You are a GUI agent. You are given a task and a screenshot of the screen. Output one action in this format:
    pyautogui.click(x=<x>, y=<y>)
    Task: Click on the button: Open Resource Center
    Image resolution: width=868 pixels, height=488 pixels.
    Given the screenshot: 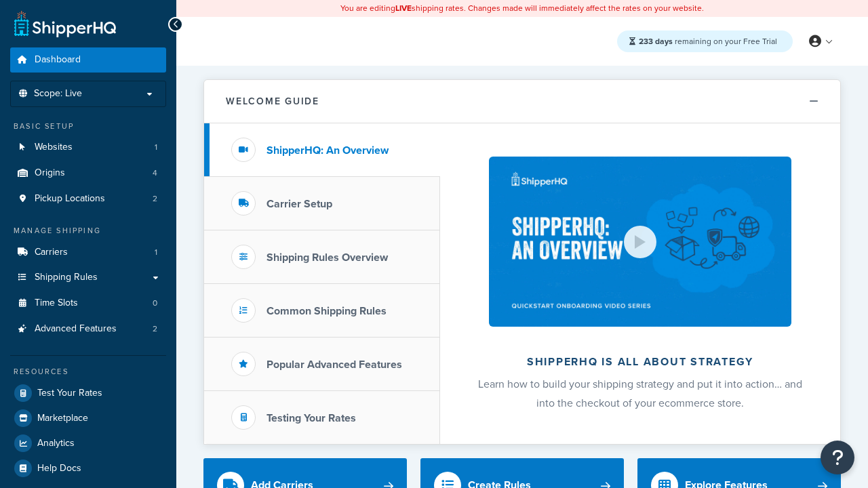 What is the action you would take?
    pyautogui.click(x=838, y=458)
    